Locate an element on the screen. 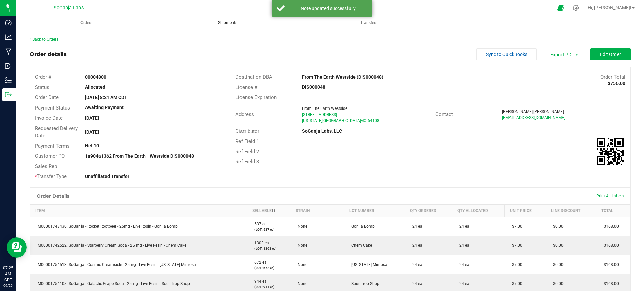 This screenshot has width=644, height=291. span: Ref Field 2 is located at coordinates (247, 152).